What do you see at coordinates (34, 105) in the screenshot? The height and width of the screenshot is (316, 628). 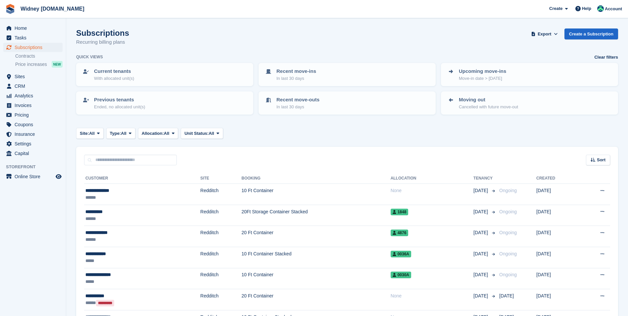 I see `span: Invoices` at bounding box center [34, 105].